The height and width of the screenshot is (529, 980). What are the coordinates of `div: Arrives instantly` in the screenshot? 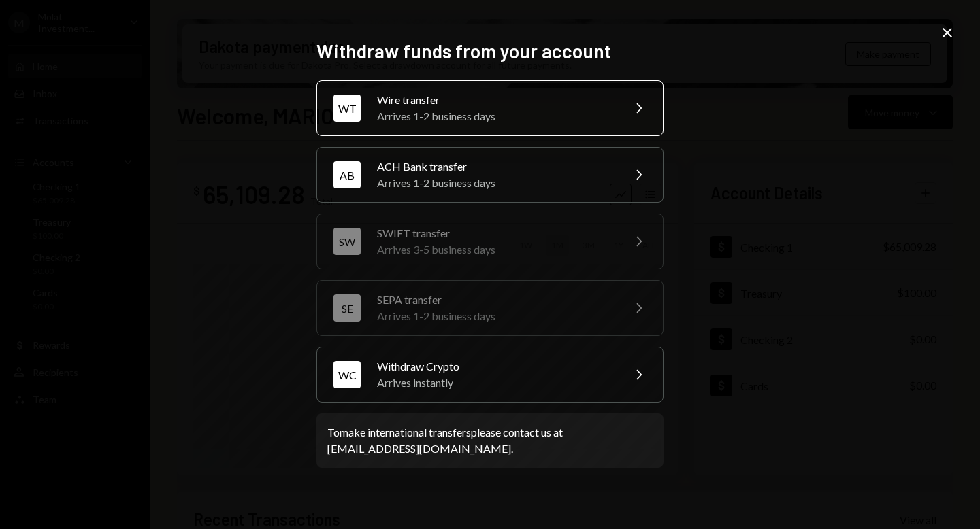 It's located at (495, 383).